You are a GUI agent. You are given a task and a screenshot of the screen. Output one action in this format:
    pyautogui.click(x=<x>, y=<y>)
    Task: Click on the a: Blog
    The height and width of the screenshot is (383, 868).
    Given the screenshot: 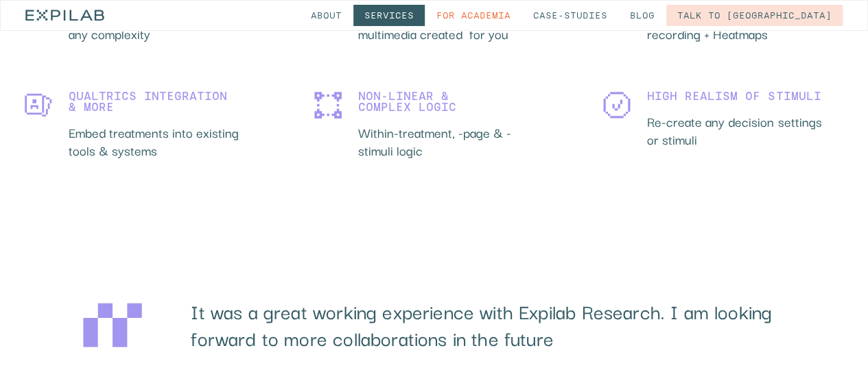 What is the action you would take?
    pyautogui.click(x=642, y=15)
    